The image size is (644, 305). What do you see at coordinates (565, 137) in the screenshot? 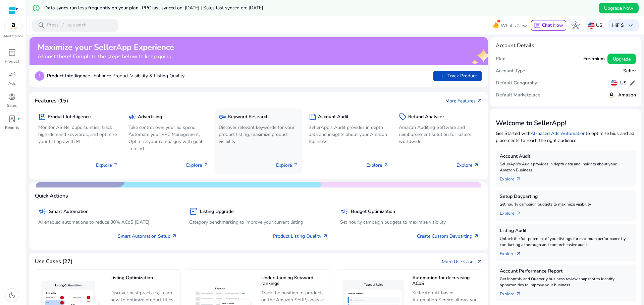
I see `p: Get Started with to optimize bids and ad placements to reach the right audience` at bounding box center [565, 137].